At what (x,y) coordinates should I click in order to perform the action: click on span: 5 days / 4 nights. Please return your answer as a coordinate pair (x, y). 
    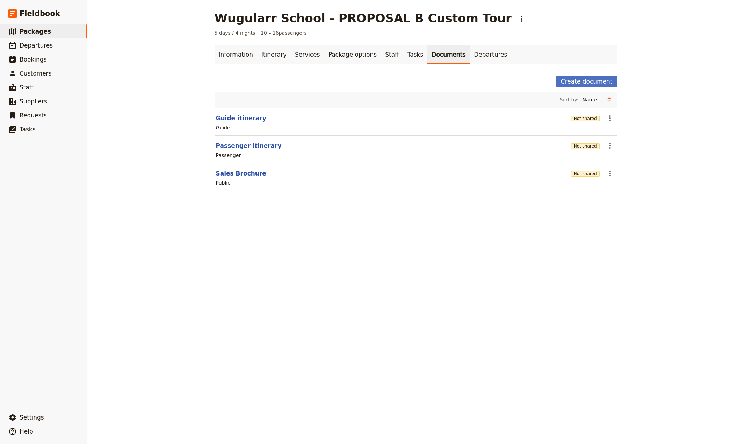
    Looking at the image, I should click on (235, 33).